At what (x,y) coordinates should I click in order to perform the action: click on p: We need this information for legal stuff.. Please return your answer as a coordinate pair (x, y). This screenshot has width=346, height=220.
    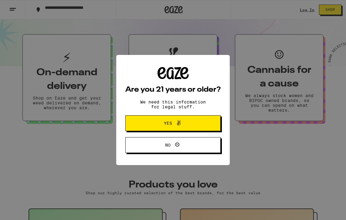
    Looking at the image, I should click on (173, 104).